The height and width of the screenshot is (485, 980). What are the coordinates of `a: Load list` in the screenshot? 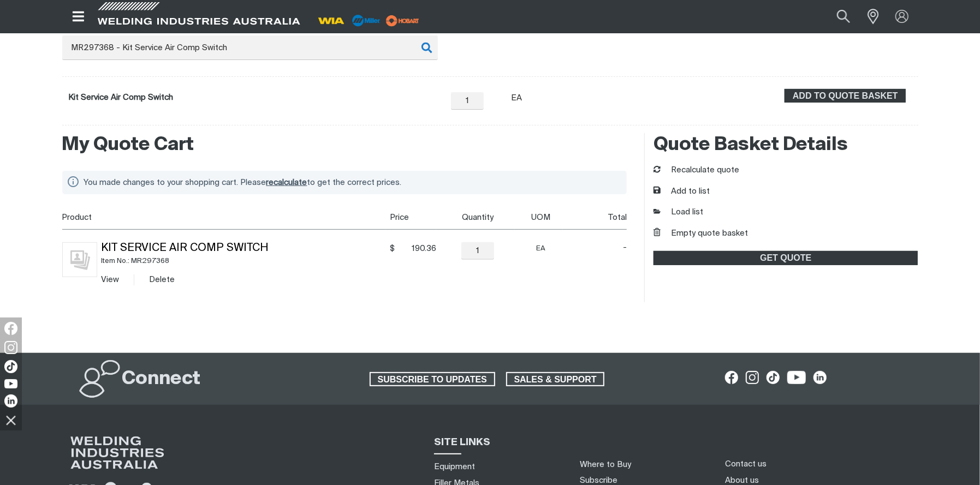 It's located at (678, 212).